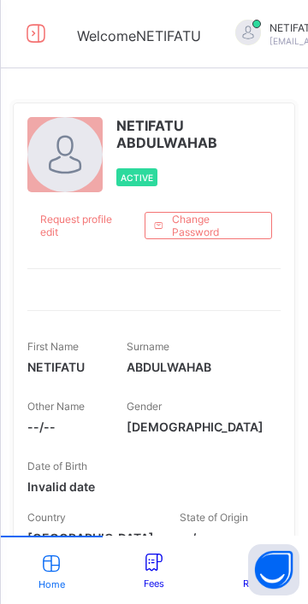 This screenshot has width=308, height=604. What do you see at coordinates (198, 134) in the screenshot?
I see `span: NETIFATU ABDULWAHAB` at bounding box center [198, 134].